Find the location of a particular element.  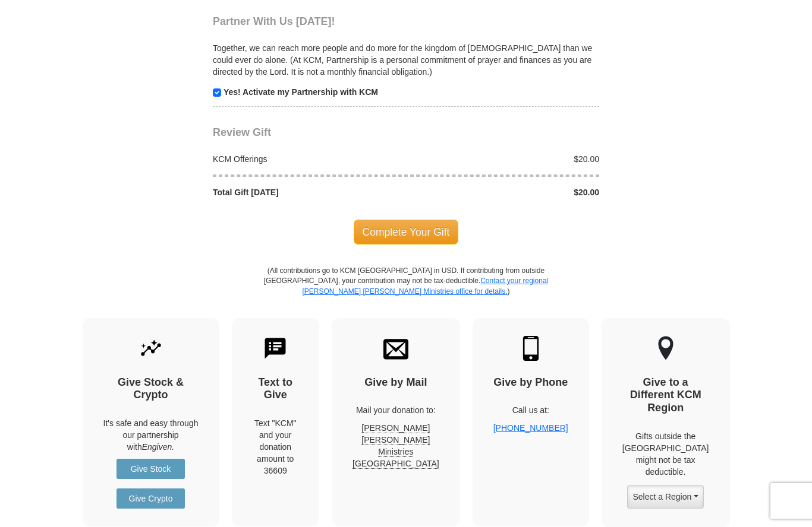

p: Mail your donation to: is located at coordinates (396, 410).